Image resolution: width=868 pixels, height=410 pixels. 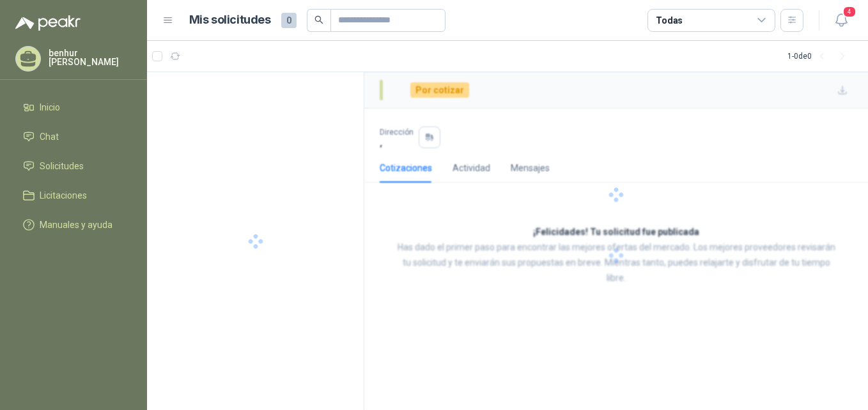 What do you see at coordinates (73, 225) in the screenshot?
I see `a: Manuales y ayuda` at bounding box center [73, 225].